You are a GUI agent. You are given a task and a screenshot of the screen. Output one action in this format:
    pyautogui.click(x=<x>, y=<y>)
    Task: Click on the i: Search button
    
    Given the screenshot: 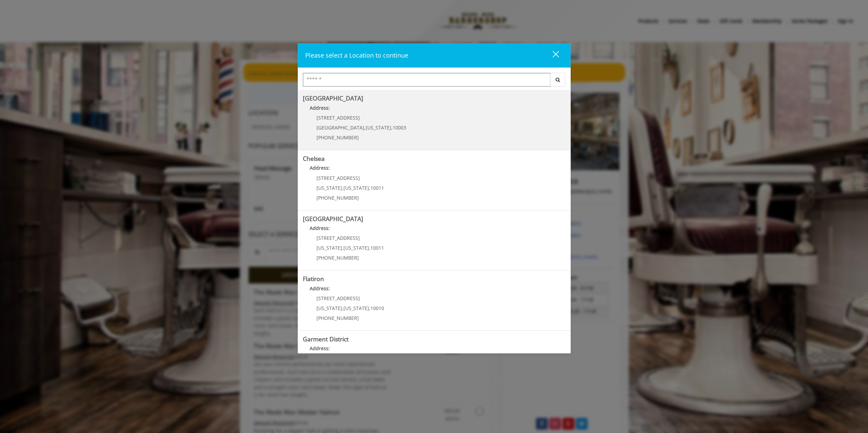 What is the action you would take?
    pyautogui.click(x=558, y=80)
    